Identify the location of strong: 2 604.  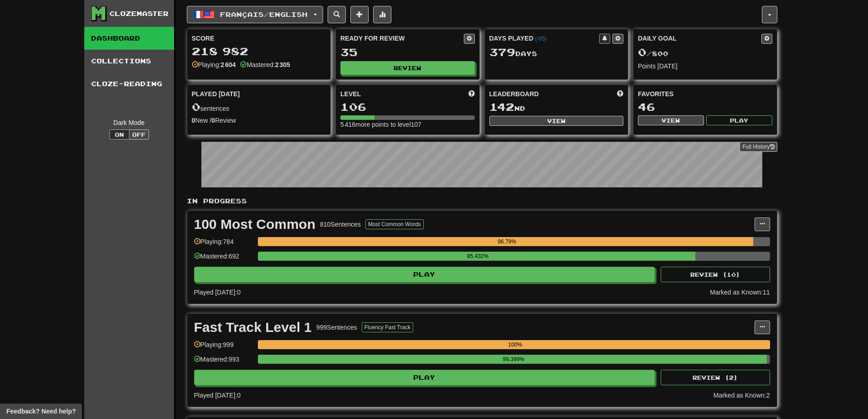
(228, 65).